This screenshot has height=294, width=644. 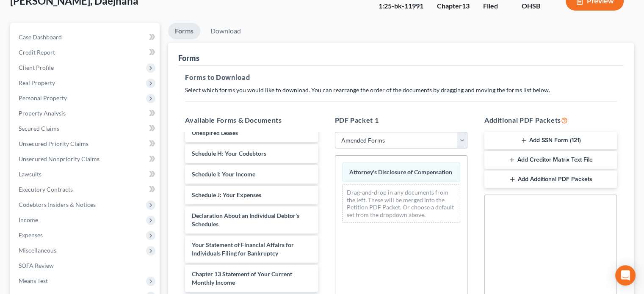 I want to click on a: Unsecured Nonpriority Claims, so click(x=86, y=159).